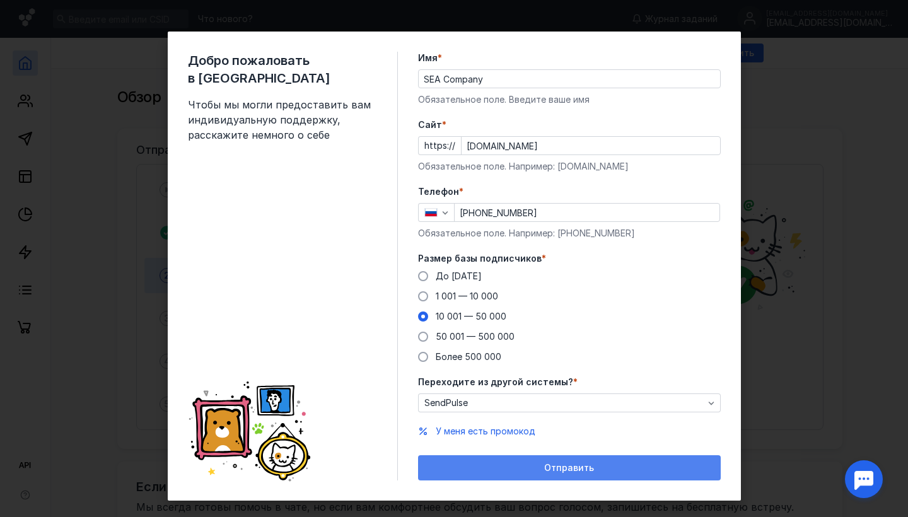  What do you see at coordinates (430, 125) in the screenshot?
I see `span: Cайт` at bounding box center [430, 125].